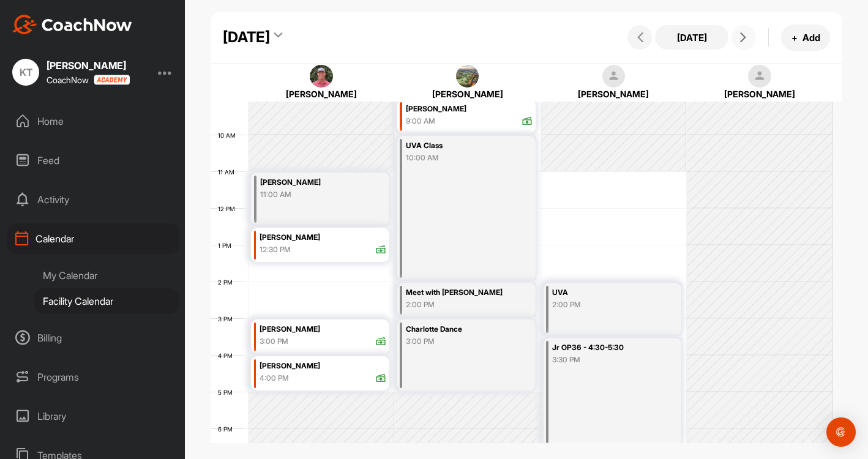  I want to click on div: KT, so click(25, 72).